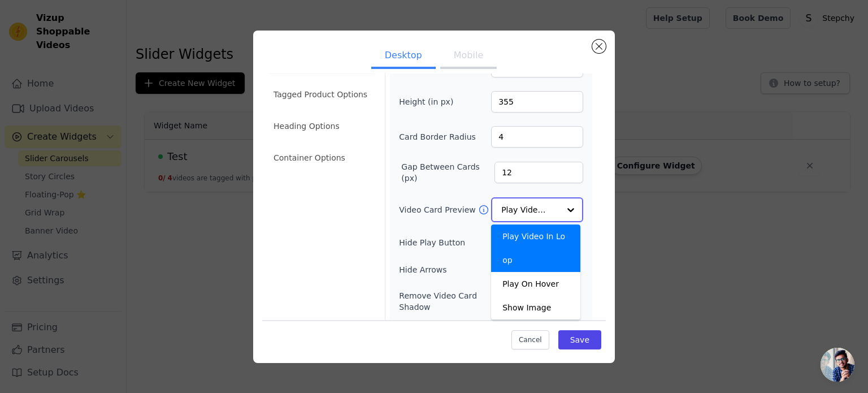 This screenshot has width=868, height=393. Describe the element at coordinates (322, 126) in the screenshot. I see `li: Heading Options` at that location.